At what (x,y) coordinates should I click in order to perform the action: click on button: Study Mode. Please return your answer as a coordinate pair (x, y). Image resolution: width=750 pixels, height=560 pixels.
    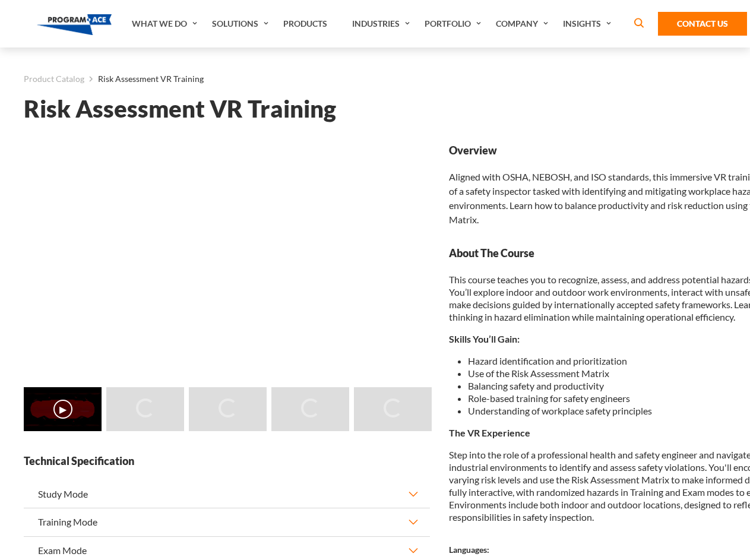
    Looking at the image, I should click on (227, 494).